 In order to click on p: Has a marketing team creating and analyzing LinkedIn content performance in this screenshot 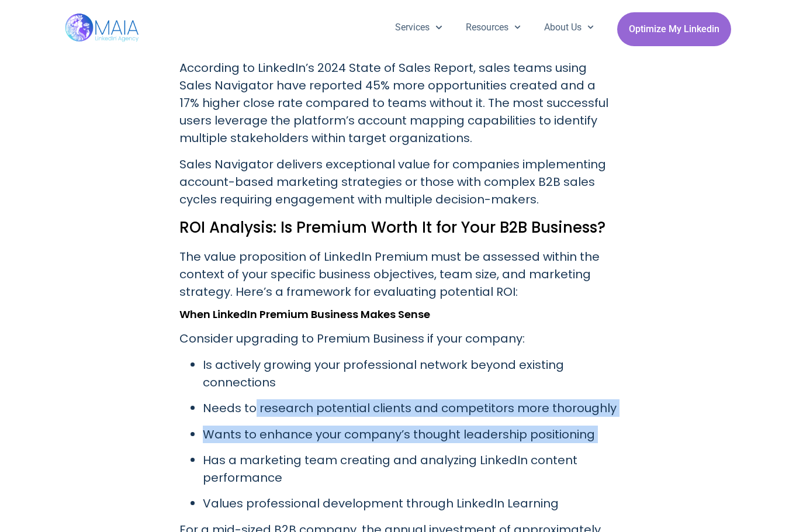, I will do `click(409, 469)`.